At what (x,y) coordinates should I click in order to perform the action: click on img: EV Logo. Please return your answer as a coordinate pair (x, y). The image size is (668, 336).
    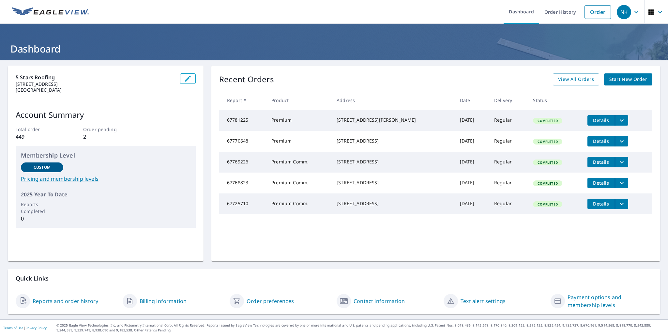
    Looking at the image, I should click on (50, 12).